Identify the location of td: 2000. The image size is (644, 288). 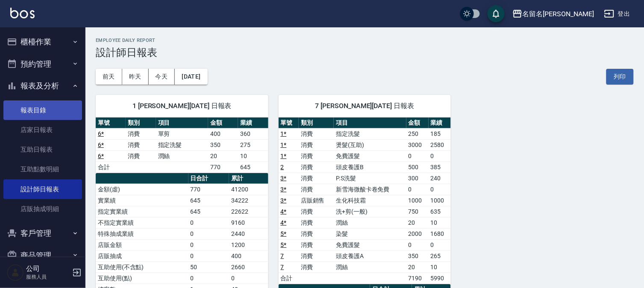
(418, 234).